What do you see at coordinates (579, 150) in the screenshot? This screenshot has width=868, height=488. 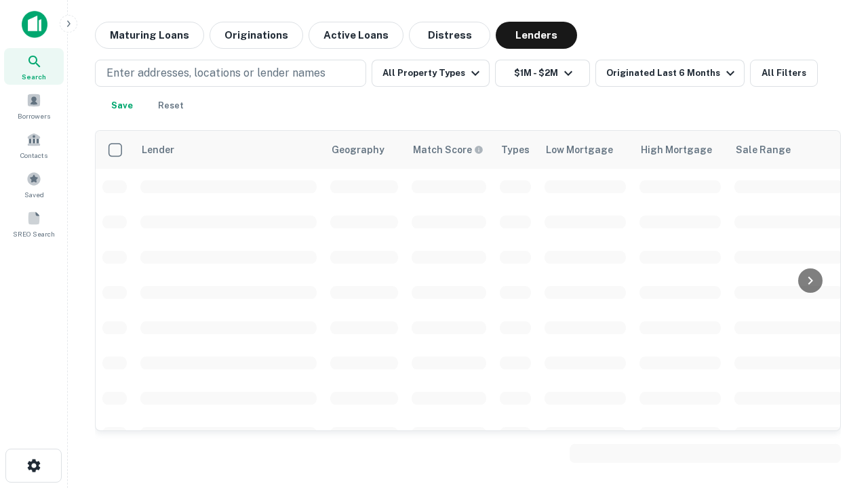 I see `div: Low Mortgage` at bounding box center [579, 150].